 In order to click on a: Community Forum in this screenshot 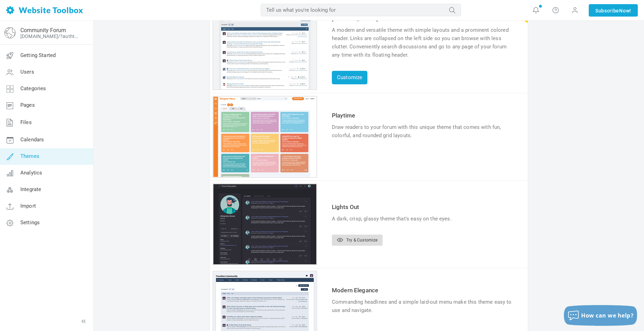, I will do `click(43, 30)`.